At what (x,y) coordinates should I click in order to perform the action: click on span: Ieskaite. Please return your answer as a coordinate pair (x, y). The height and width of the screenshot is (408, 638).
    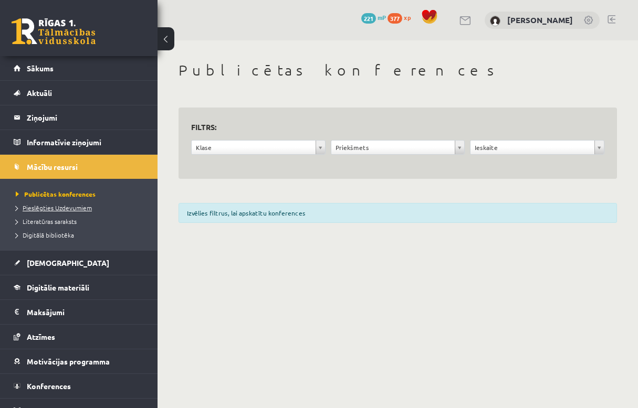
    Looking at the image, I should click on (532, 148).